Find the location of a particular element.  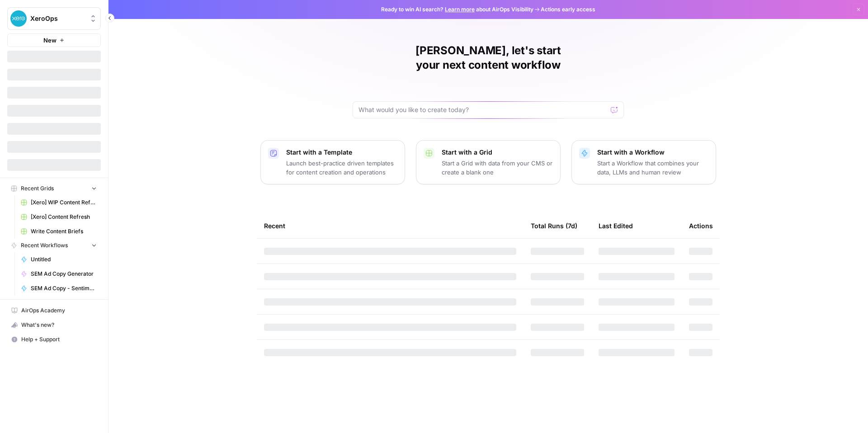

a: SEM Ad Copy - Sentiment Analysis is located at coordinates (58, 289).